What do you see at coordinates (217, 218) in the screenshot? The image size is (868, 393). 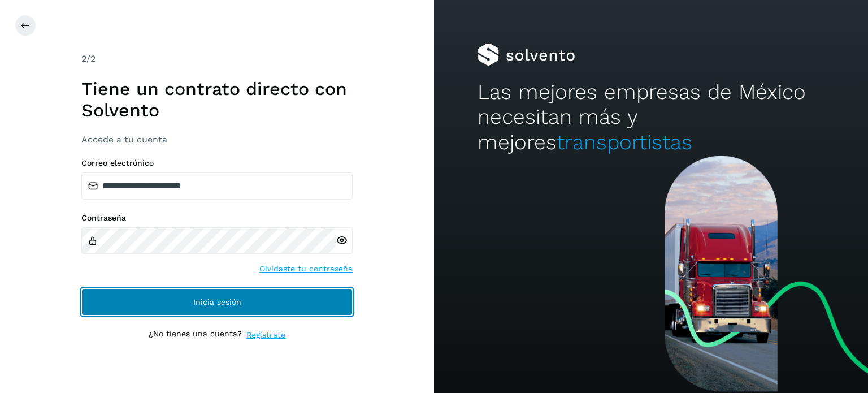 I see `label: Contraseña` at bounding box center [217, 218].